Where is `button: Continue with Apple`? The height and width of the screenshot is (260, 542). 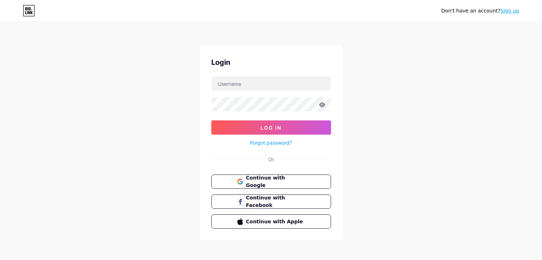 button: Continue with Apple is located at coordinates (271, 222).